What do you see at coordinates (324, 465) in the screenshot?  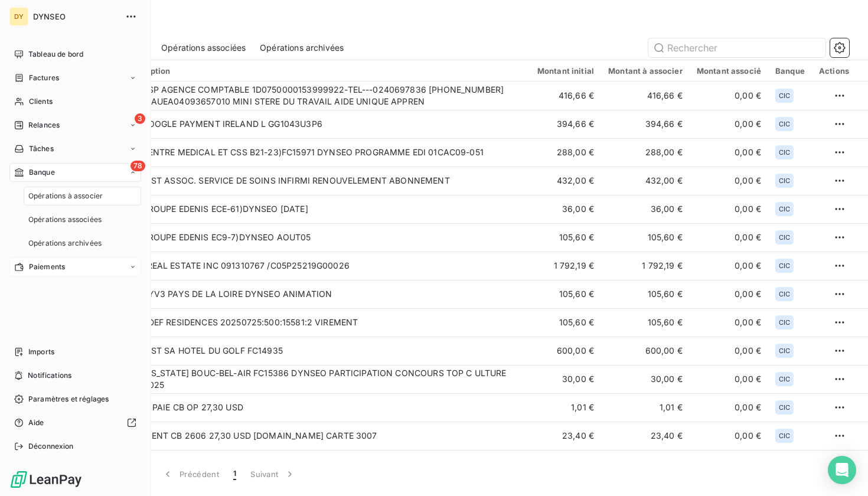 I see `td: VIR URSSAF ILE DE FRANCE I0000036423025 REMBT URSSAF 117000001537240553` at bounding box center [324, 465].